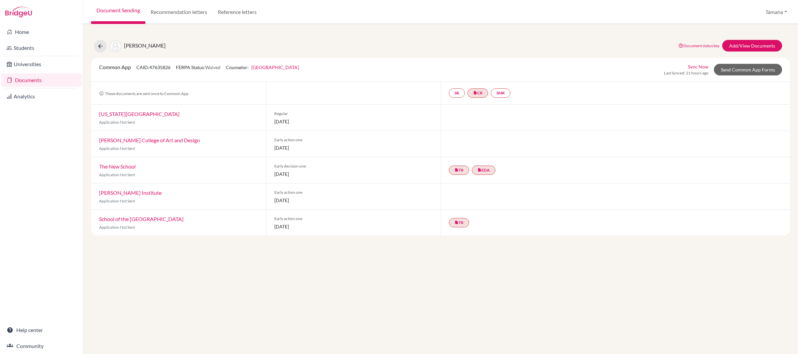 This screenshot has width=798, height=354. What do you see at coordinates (698, 66) in the screenshot?
I see `a: Sync Now` at bounding box center [698, 66].